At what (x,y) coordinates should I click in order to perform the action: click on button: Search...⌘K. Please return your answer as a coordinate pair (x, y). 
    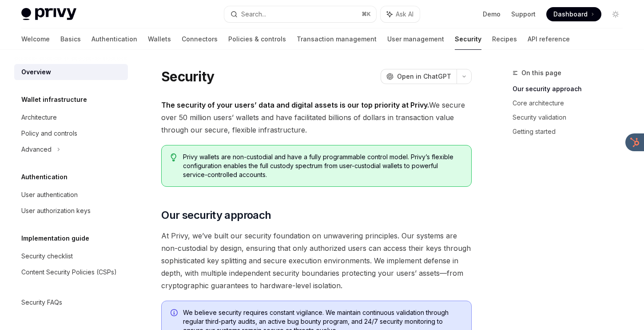
    Looking at the image, I should click on (300, 14).